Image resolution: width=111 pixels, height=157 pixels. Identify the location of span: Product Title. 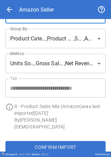
(60, 39).